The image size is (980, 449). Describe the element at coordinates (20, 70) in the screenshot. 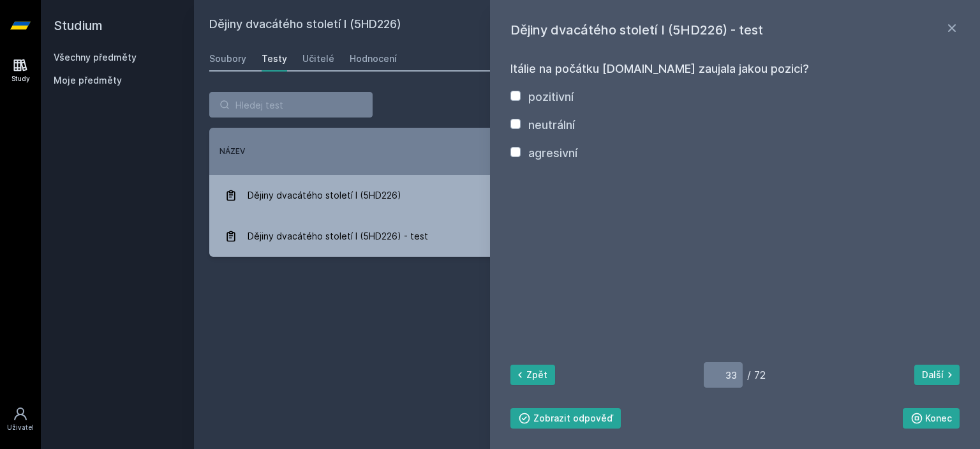

I see `a: Study` at that location.